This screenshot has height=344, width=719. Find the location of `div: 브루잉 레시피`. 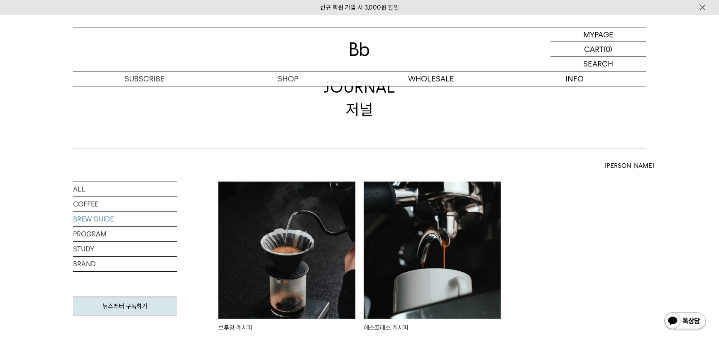

div: 브루잉 레시피 is located at coordinates (287, 333).